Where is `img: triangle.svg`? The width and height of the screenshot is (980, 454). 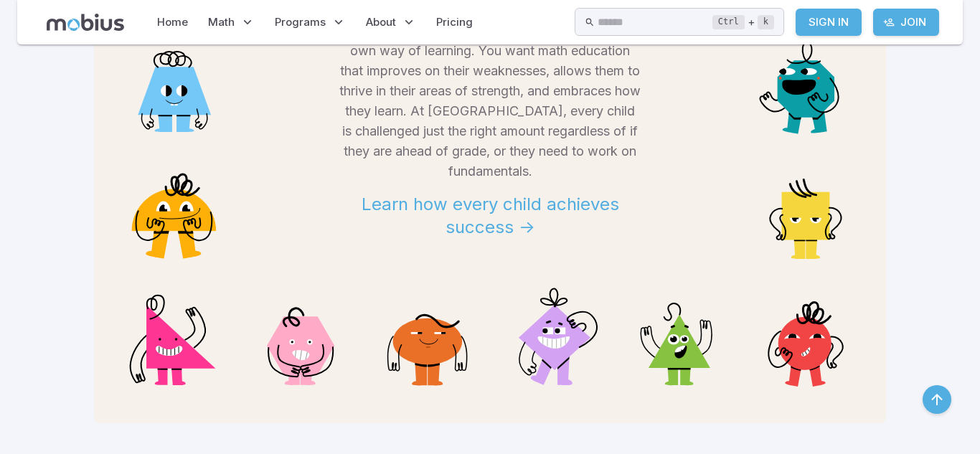 img: triangle.svg is located at coordinates (679, 332).